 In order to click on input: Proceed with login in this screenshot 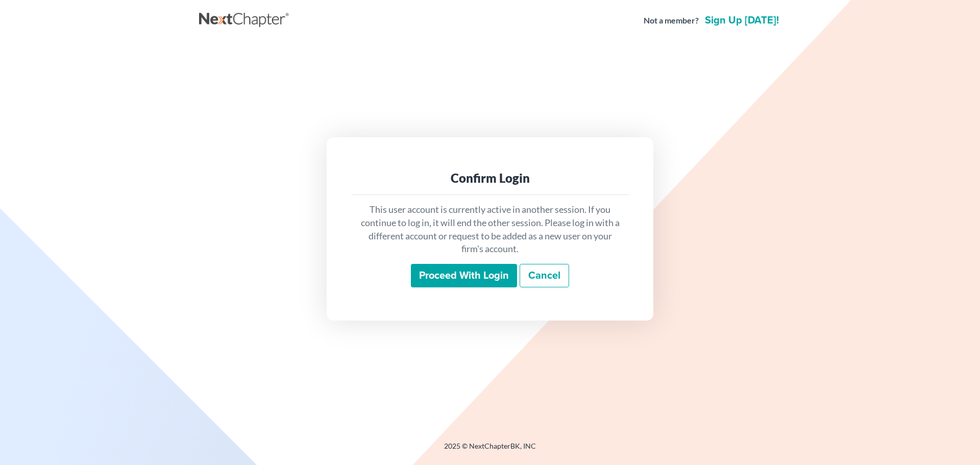, I will do `click(464, 275)`.